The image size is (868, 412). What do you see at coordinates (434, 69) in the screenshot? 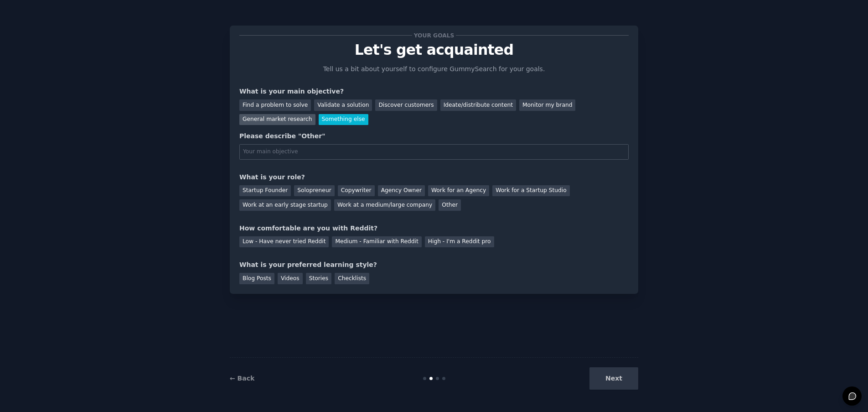
I see `p: Tell us a bit about yourself to configure GummySearch for your goals.` at bounding box center [434, 69].